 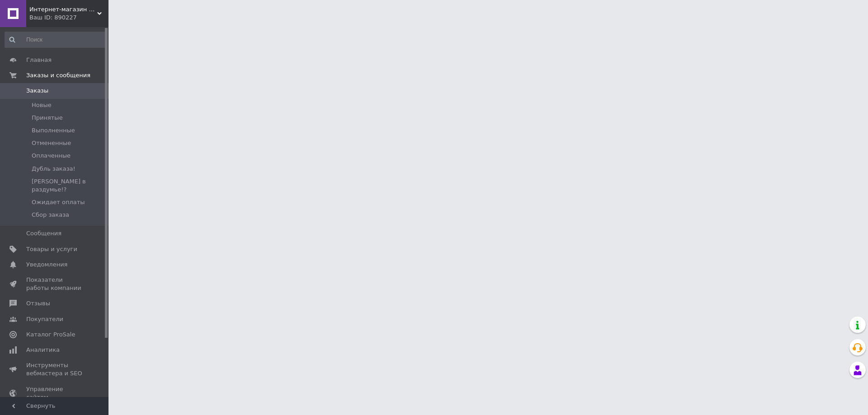 What do you see at coordinates (55, 394) in the screenshot?
I see `span: Управление сайтом` at bounding box center [55, 394].